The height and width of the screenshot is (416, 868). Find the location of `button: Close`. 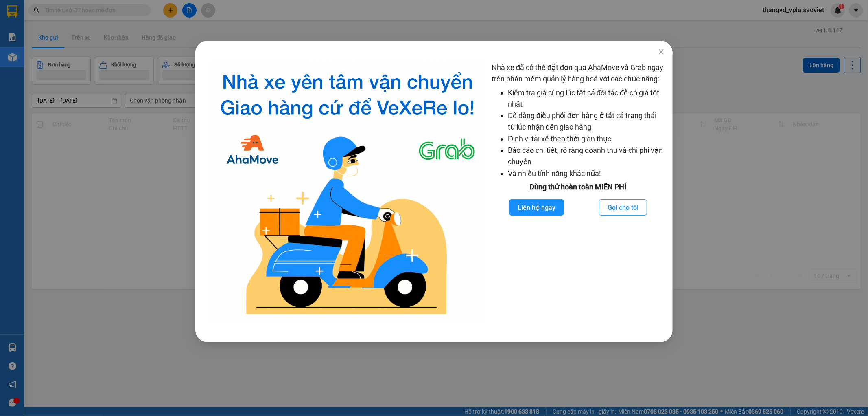

button: Close is located at coordinates (661, 52).